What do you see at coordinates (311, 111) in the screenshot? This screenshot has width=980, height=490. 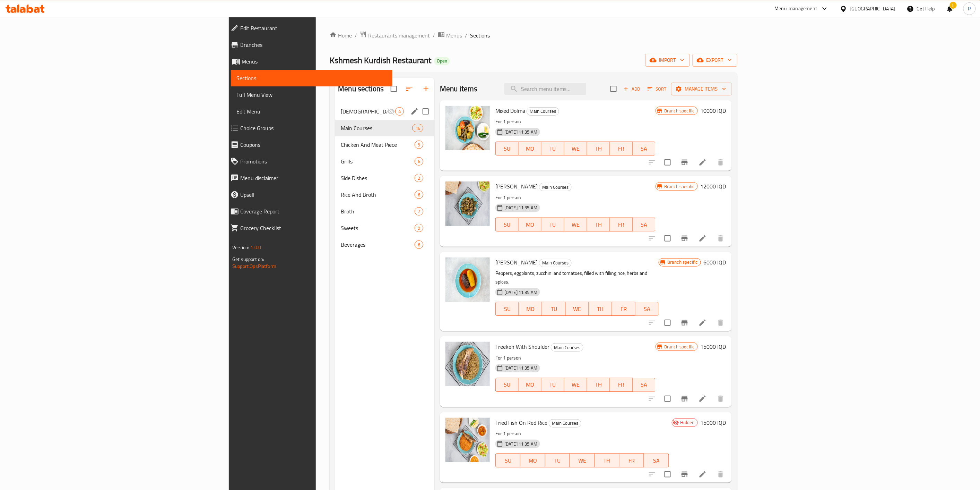 I see `span: Edit Menu` at bounding box center [311, 111].